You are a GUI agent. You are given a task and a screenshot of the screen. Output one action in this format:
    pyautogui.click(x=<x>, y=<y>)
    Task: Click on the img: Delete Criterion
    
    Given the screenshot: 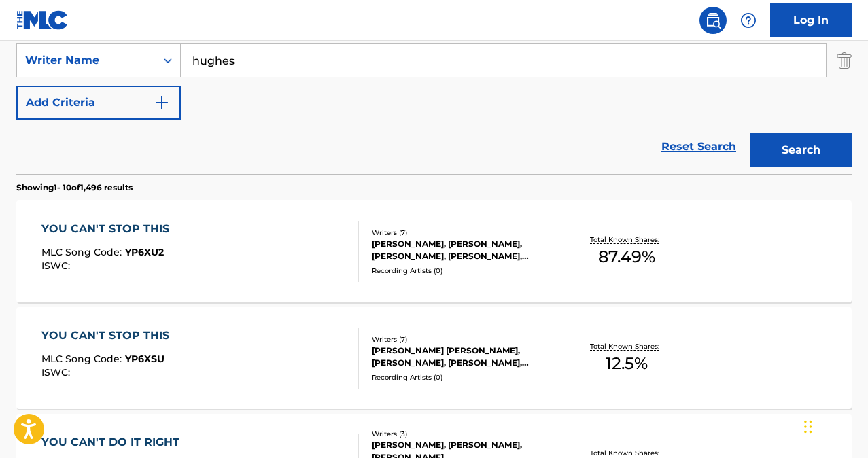 What is the action you would take?
    pyautogui.click(x=844, y=60)
    